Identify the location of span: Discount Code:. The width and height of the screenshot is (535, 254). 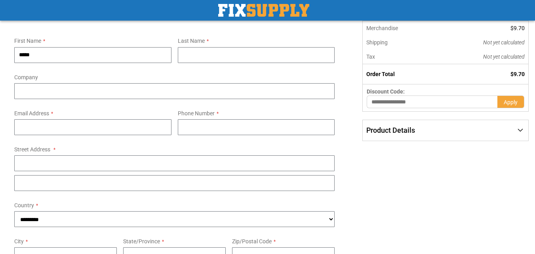
(385, 91).